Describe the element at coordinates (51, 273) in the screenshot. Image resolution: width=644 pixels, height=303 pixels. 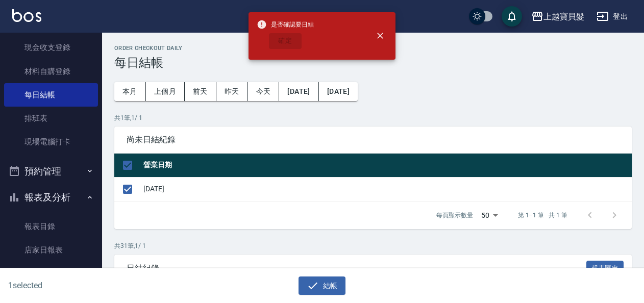
I see `a: 互助日報表` at that location.